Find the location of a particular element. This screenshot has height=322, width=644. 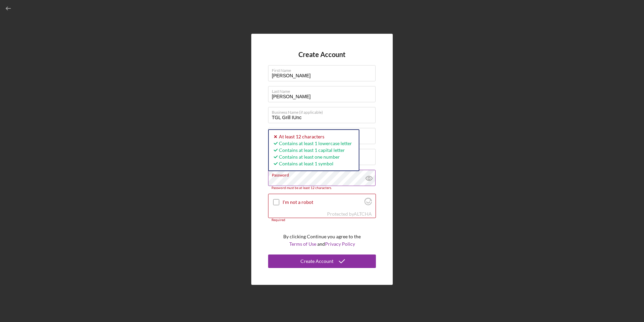

p: By clicking Continue you agree to the and is located at coordinates (322, 240).